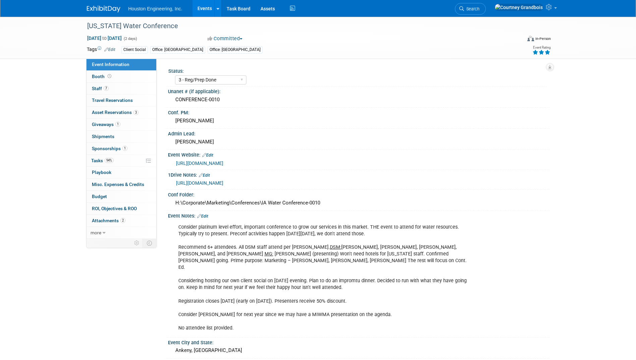 This screenshot has height=360, width=636. Describe the element at coordinates (543, 39) in the screenshot. I see `div: In-Person` at that location.